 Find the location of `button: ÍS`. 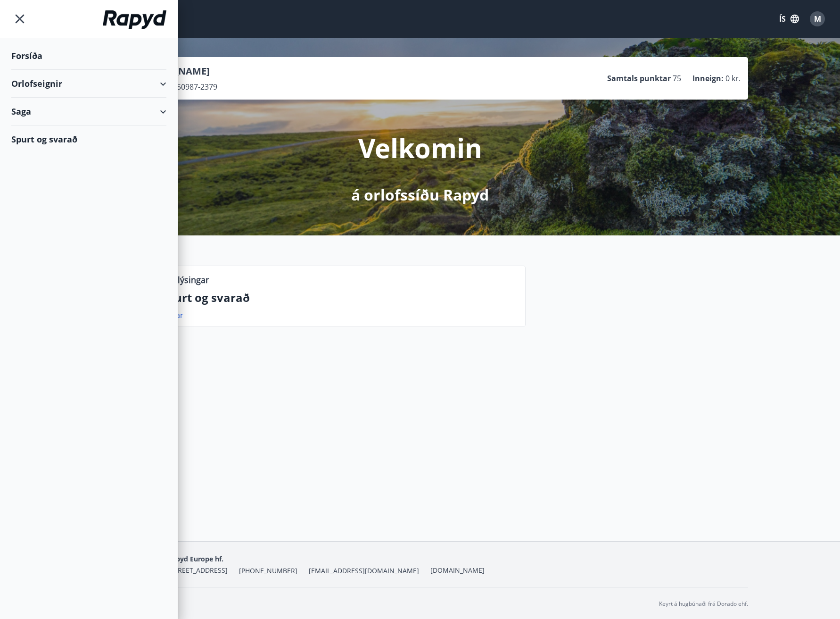

button: ÍS is located at coordinates (789, 19).